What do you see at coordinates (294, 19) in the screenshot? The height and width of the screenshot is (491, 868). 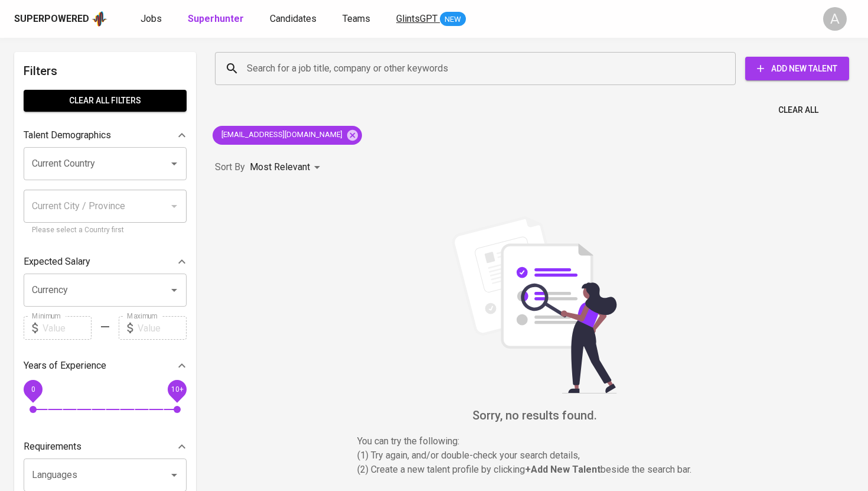 I see `a: Candidates` at bounding box center [294, 19].